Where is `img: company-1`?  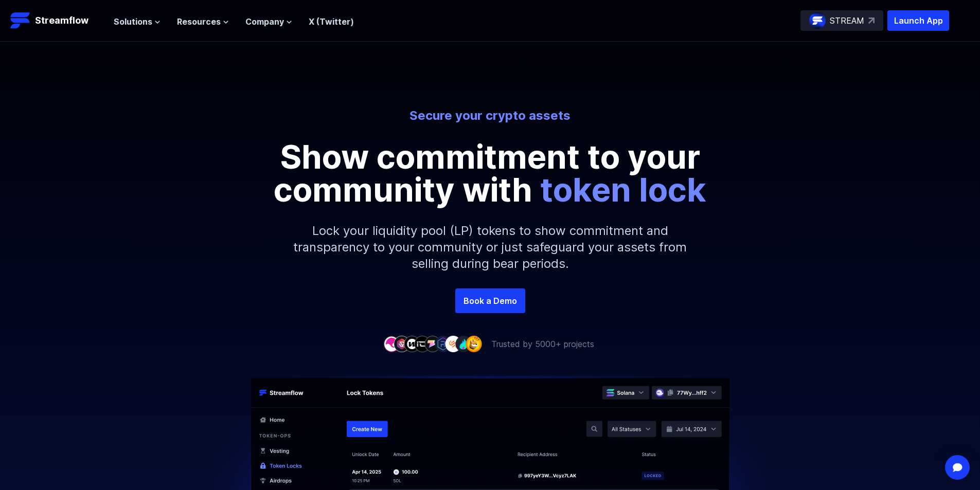
img: company-1 is located at coordinates (392, 344).